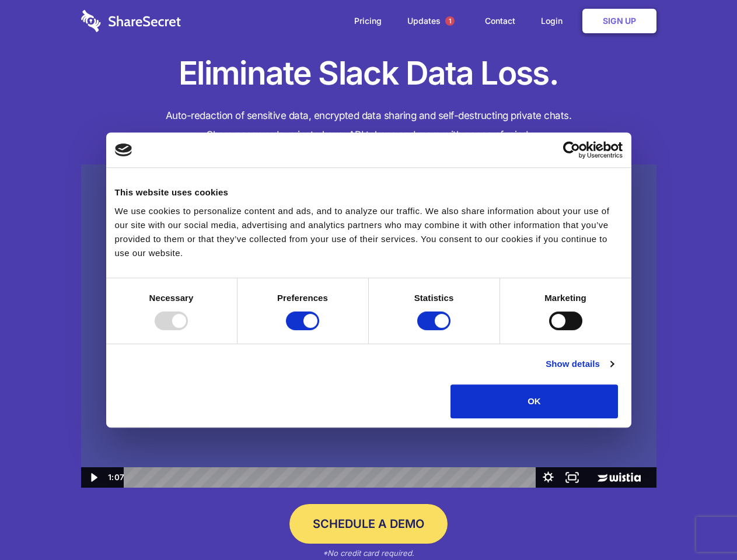  What do you see at coordinates (368, 553) in the screenshot?
I see `em: *No credit card required.` at bounding box center [368, 553].